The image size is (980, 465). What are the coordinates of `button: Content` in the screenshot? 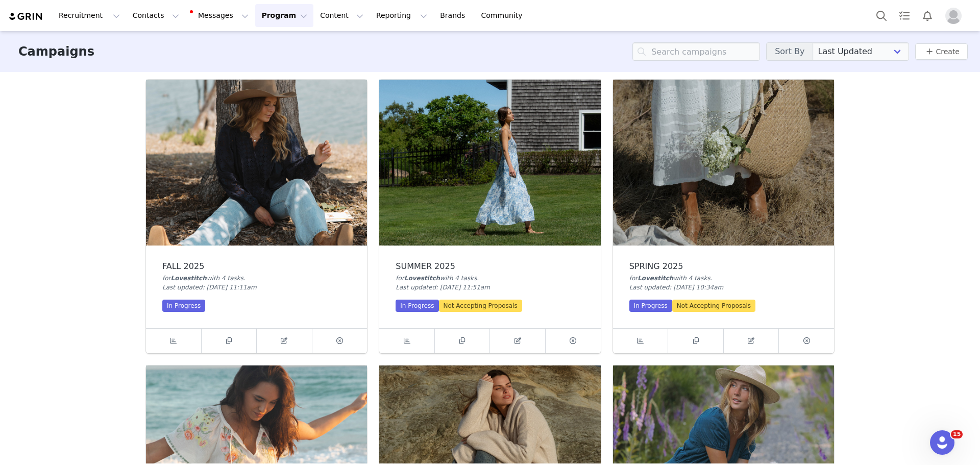 It's located at (342, 15).